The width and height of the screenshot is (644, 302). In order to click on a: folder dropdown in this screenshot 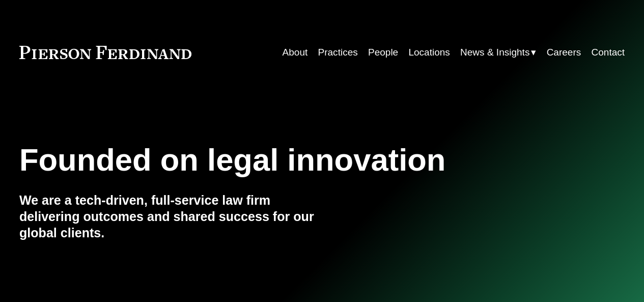, I will do `click(498, 53)`.